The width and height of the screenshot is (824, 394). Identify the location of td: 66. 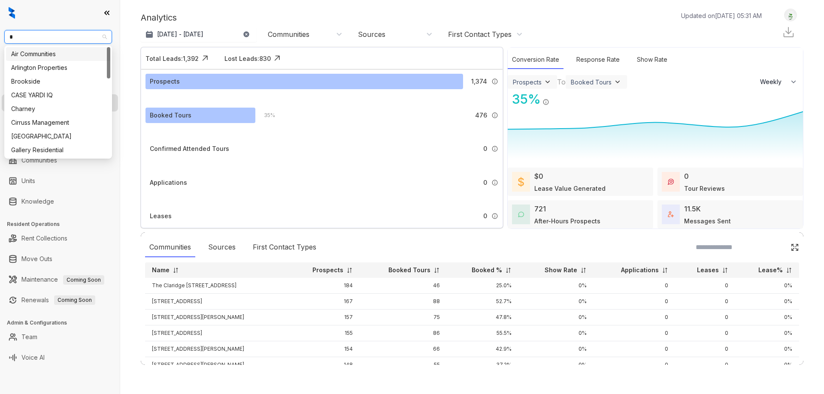
(403, 349).